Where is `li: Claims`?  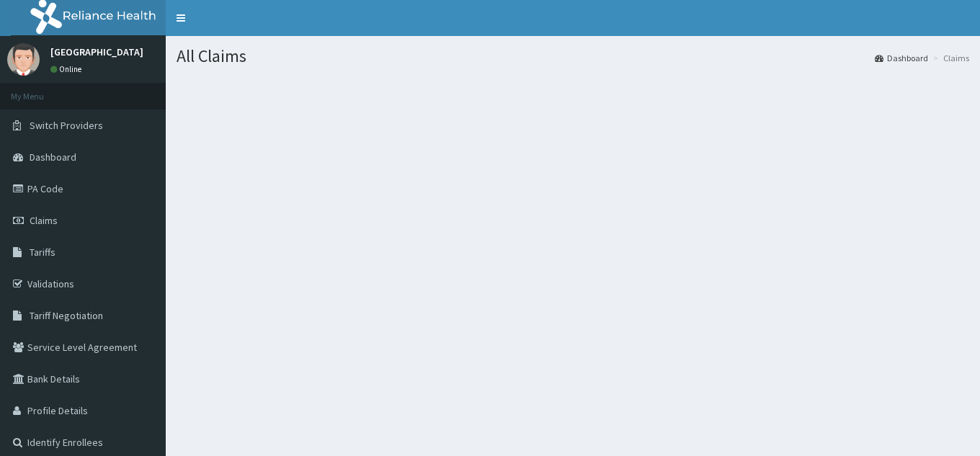
li: Claims is located at coordinates (949, 58).